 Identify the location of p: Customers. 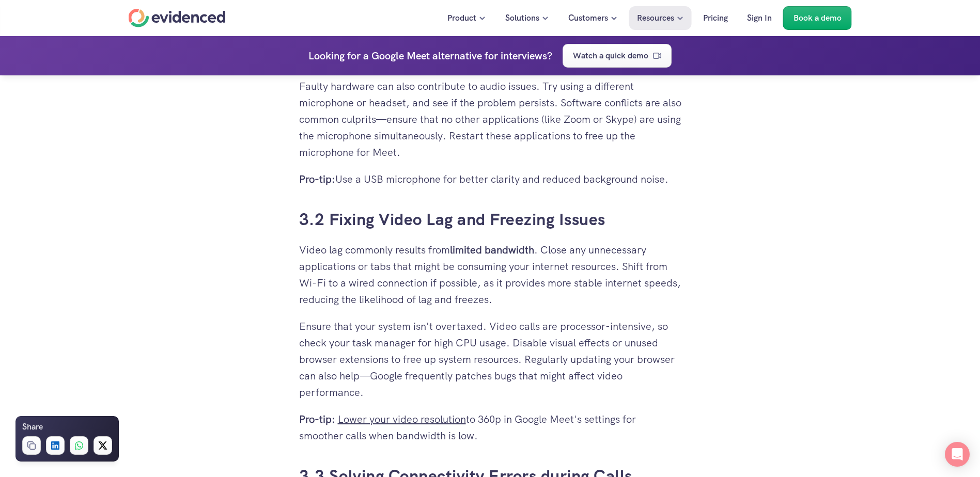
(588, 18).